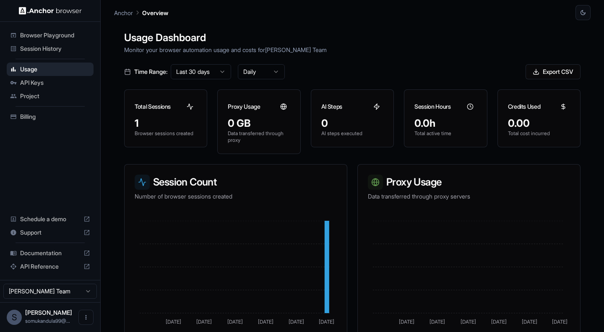 This screenshot has height=332, width=604. What do you see at coordinates (352, 133) in the screenshot?
I see `p: AI steps executed` at bounding box center [352, 133].